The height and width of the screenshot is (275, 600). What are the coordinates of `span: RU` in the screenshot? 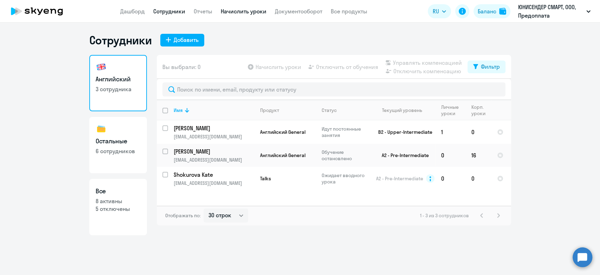 It's located at (436, 11).